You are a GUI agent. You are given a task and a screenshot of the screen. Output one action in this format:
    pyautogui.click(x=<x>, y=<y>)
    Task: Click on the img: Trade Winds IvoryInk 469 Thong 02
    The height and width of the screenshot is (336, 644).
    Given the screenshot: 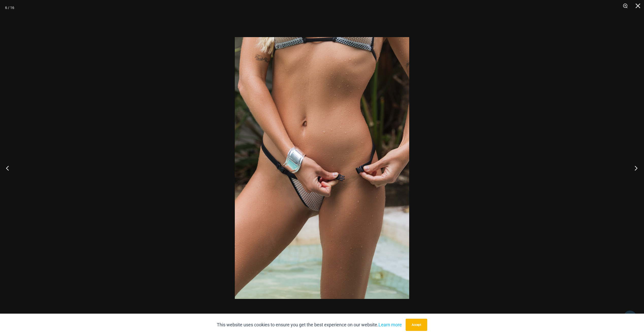 What is the action you would take?
    pyautogui.click(x=322, y=168)
    